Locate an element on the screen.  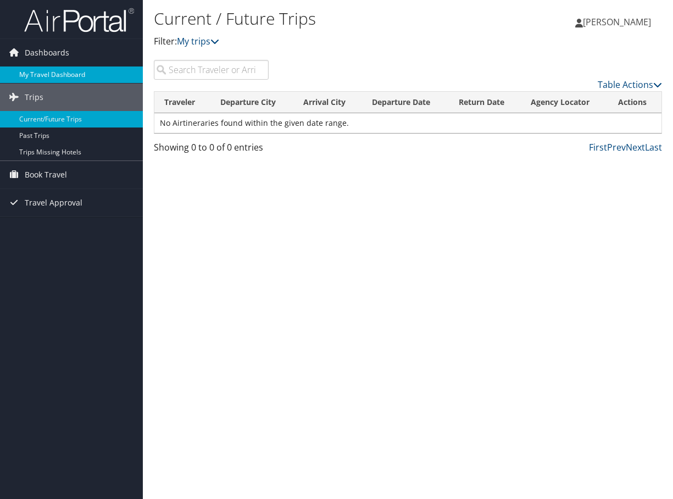
a: Last is located at coordinates (654, 147).